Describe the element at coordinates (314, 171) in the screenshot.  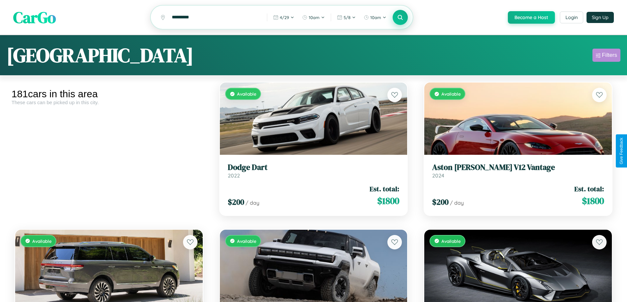
I see `a: Dodge Dart2022` at that location.